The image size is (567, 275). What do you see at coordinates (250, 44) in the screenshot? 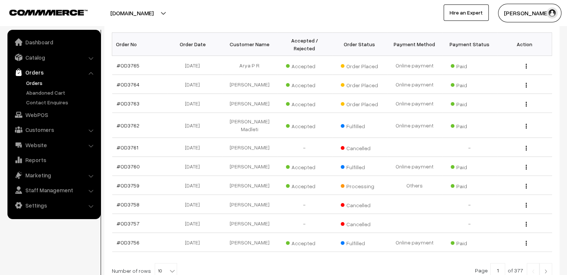
I see `th: Customer Name` at bounding box center [250, 44].